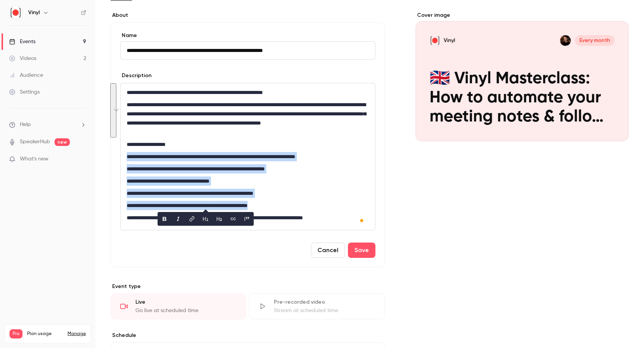  I want to click on div: Audience, so click(26, 75).